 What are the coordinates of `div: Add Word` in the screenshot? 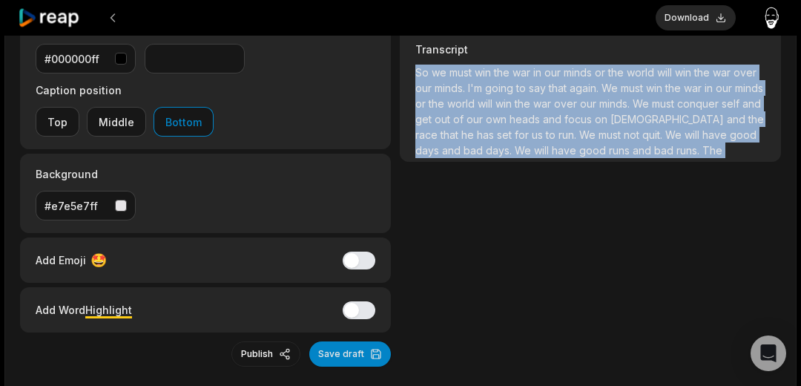 It's located at (84, 309).